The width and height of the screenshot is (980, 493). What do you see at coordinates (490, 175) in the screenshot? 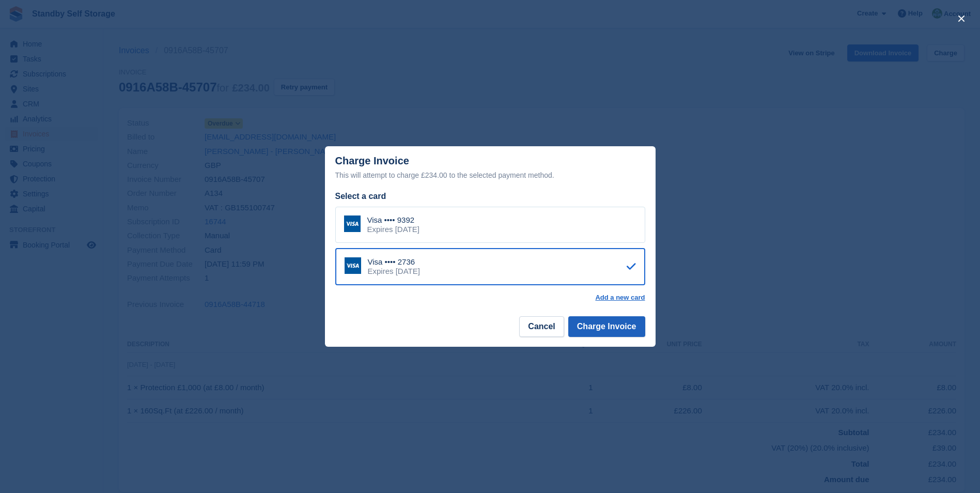
I see `div: This will attempt to charge £234.00 to the selected payment method.` at bounding box center [490, 175].